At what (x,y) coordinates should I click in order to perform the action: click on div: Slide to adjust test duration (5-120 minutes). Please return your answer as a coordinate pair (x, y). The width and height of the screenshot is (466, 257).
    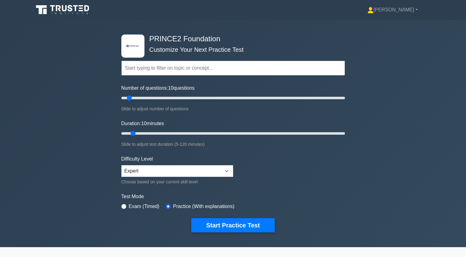
    Looking at the image, I should click on (233, 144).